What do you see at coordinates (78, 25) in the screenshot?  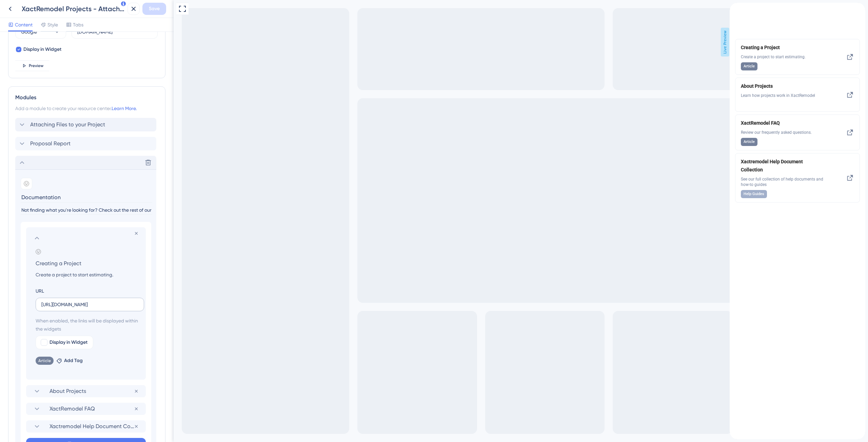 I see `span: Tabs` at bounding box center [78, 25].